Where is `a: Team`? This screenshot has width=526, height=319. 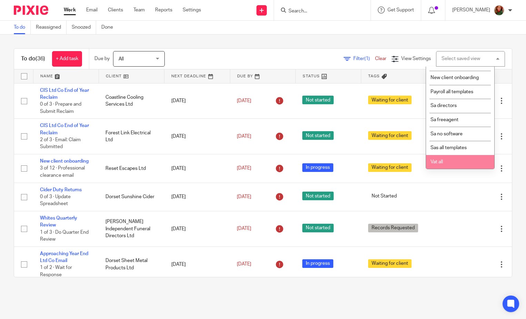 a: Team is located at coordinates (139, 10).